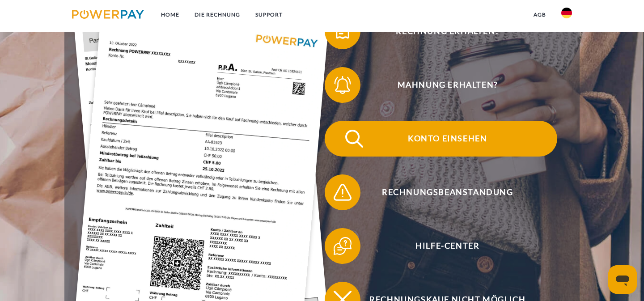 This screenshot has width=644, height=301. Describe the element at coordinates (441, 139) in the screenshot. I see `button: Konto einsehen` at that location.